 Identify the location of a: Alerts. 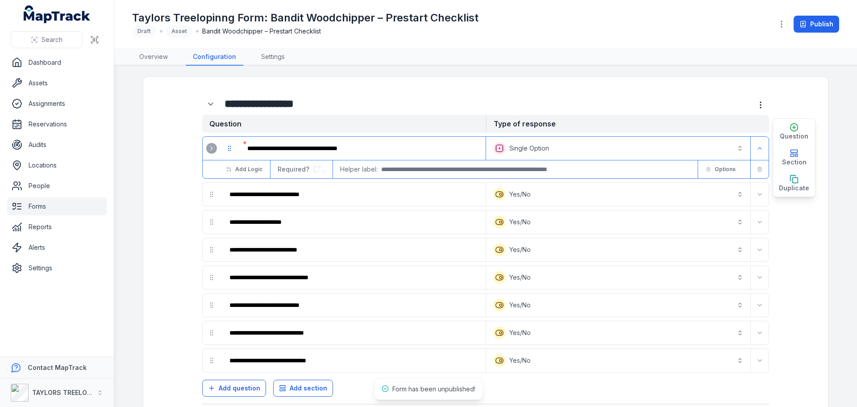
(57, 247).